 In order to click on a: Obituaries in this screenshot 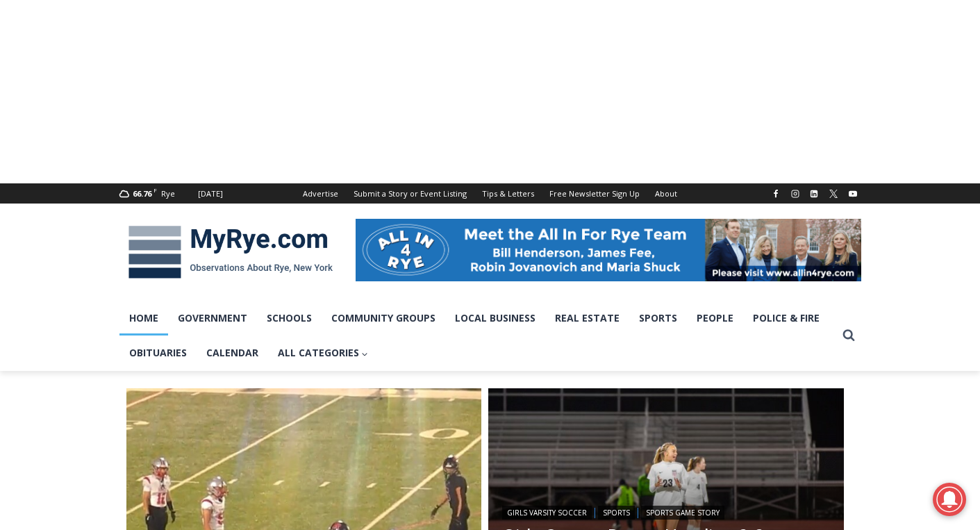, I will do `click(157, 353)`.